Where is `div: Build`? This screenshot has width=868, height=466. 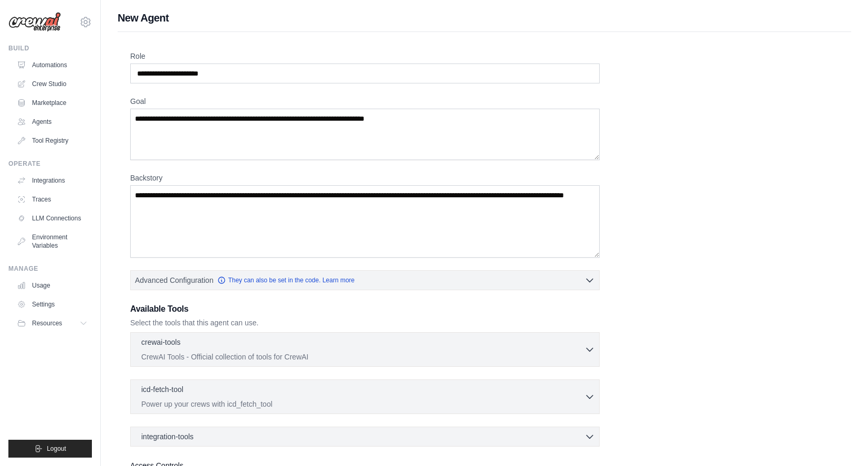 div: Build is located at coordinates (50, 49).